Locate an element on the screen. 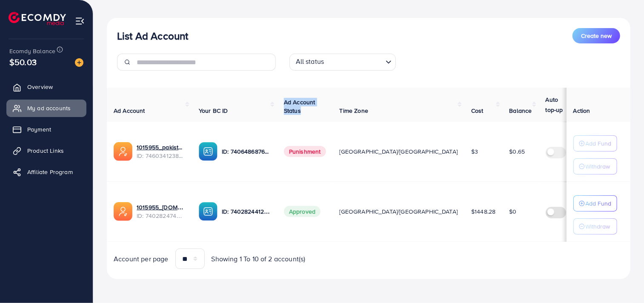  a: Affiliate Program is located at coordinates (47, 172).